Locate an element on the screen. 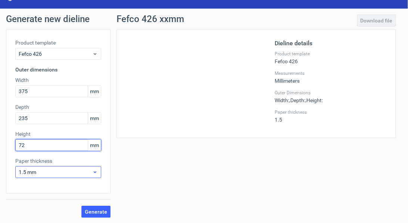  h1: Fefco 426 xxmm is located at coordinates (150, 19).